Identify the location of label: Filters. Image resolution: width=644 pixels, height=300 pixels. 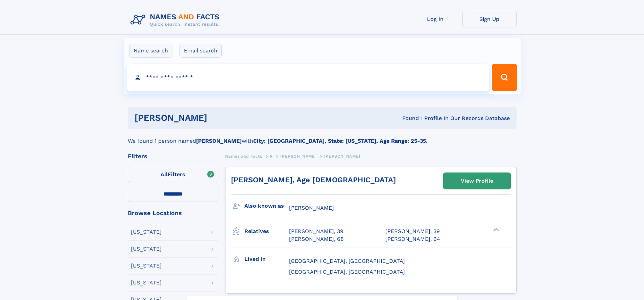
(173, 175).